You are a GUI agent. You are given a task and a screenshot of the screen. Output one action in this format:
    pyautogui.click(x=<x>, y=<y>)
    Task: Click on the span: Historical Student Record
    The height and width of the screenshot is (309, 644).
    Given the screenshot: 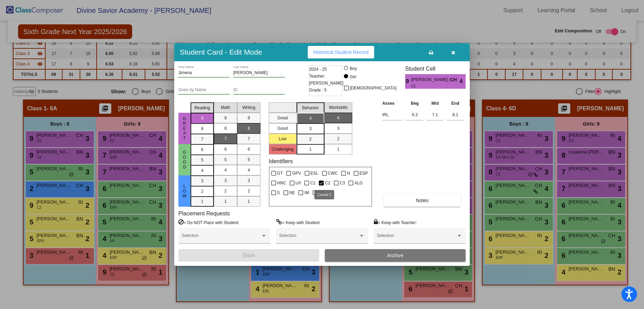 What is the action you would take?
    pyautogui.click(x=341, y=53)
    